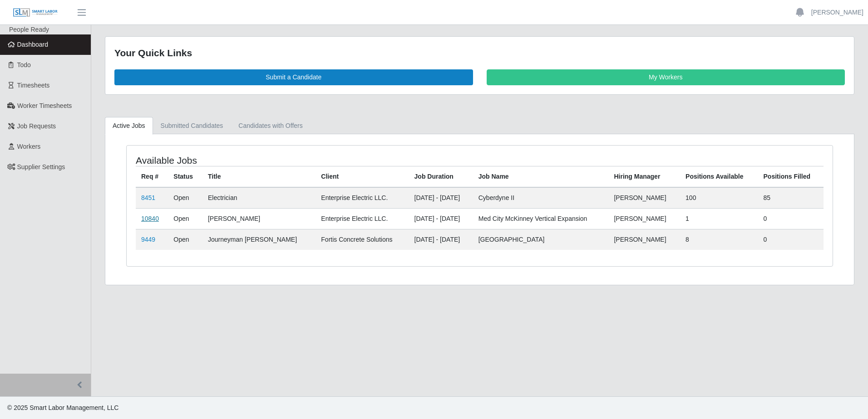 The width and height of the screenshot is (868, 419). What do you see at coordinates (270, 125) in the screenshot?
I see `a: Candidates with Offers` at bounding box center [270, 125].